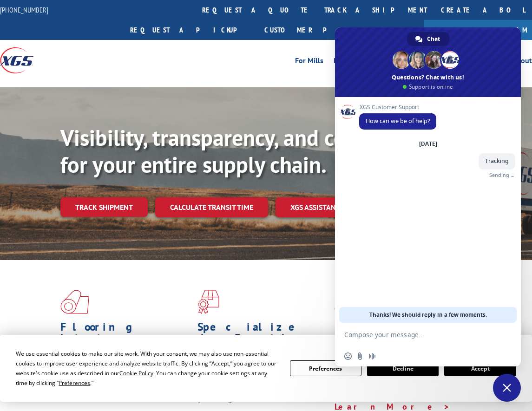 Image resolution: width=532 pixels, height=411 pixels. Describe the element at coordinates (360, 356) in the screenshot. I see `span: Send a file` at that location.